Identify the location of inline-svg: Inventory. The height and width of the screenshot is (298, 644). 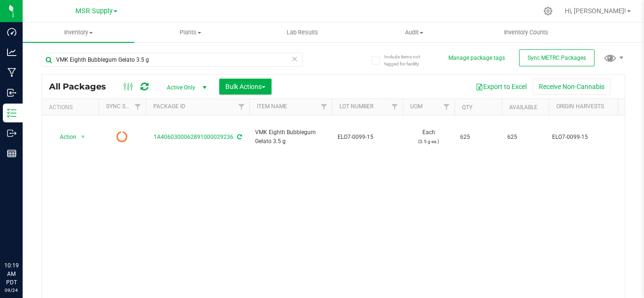
(12, 113).